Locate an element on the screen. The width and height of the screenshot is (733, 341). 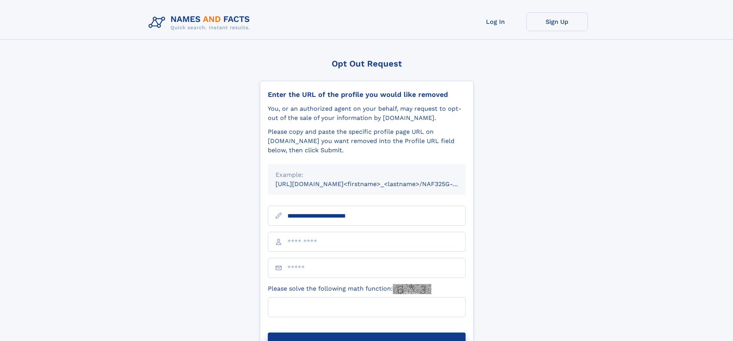
a: Log In is located at coordinates (496, 22).